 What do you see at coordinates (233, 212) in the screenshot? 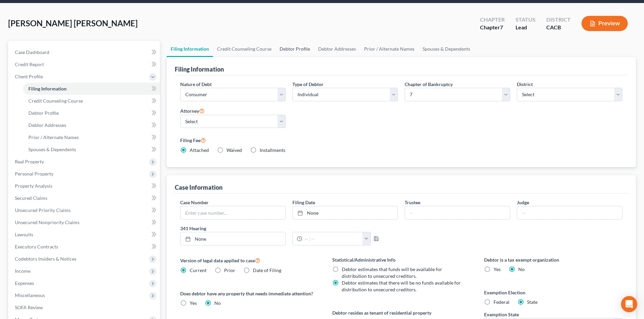
I see `input: Enter case number...` at bounding box center [233, 212].